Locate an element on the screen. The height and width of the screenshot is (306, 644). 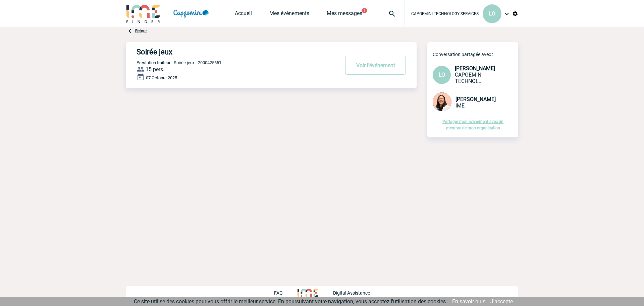
a: Partager mon événement avec un membre de mon organisation is located at coordinates (473, 125).